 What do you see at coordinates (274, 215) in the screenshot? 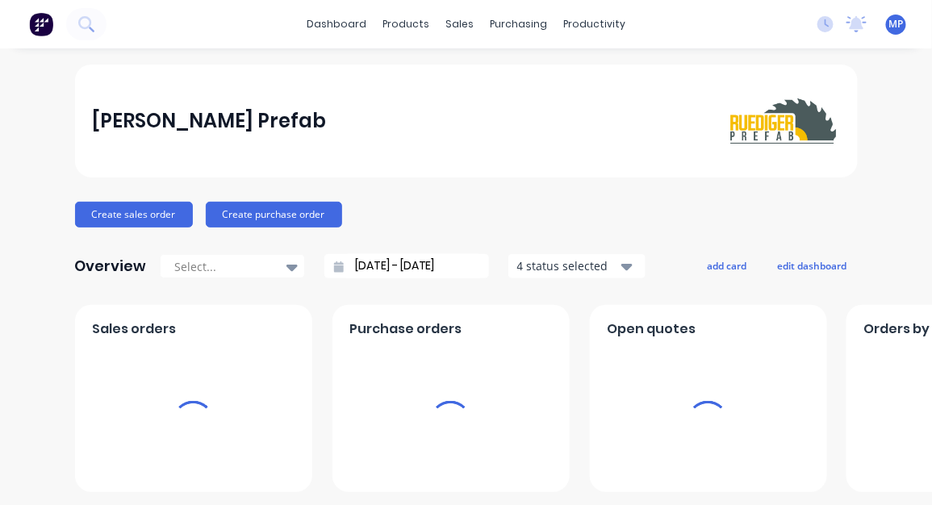
I see `button: Create purchase order` at bounding box center [274, 215].